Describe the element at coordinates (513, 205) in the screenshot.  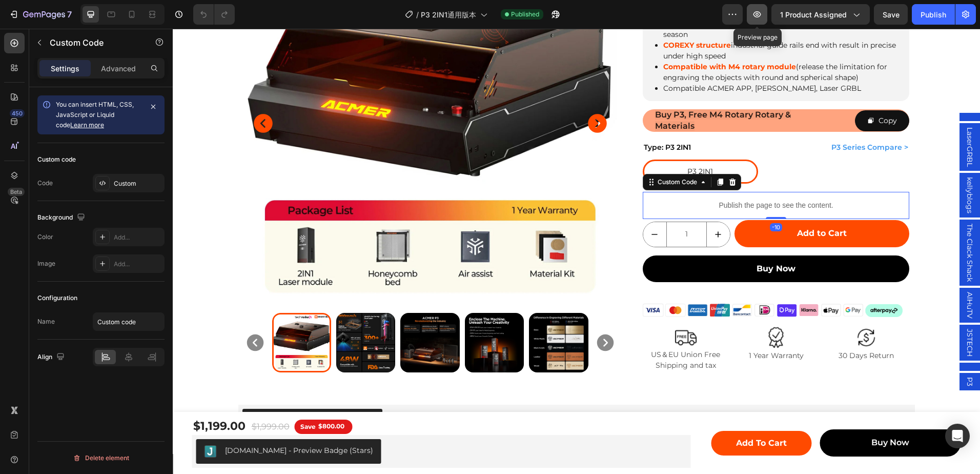
I see `input: quantity` at that location.